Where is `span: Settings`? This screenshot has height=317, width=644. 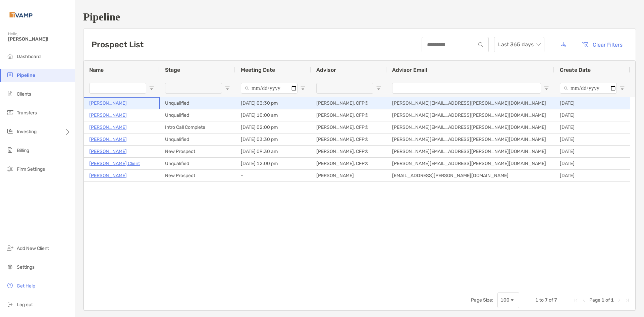
span: Settings is located at coordinates (26, 267).